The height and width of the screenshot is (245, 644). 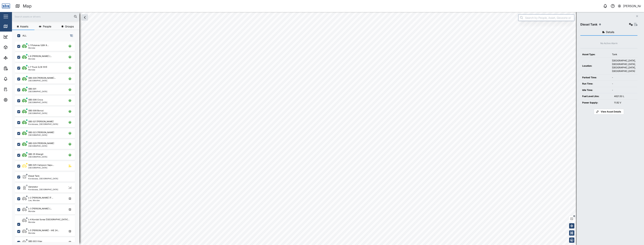 What do you see at coordinates (35, 241) in the screenshot?
I see `div: SBS 003 Vijay` at bounding box center [35, 241].